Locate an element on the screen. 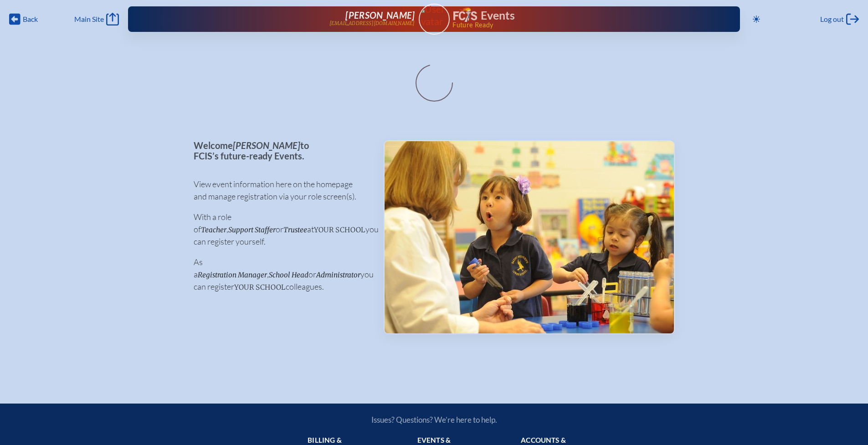 The width and height of the screenshot is (868, 445). span: Teacher is located at coordinates (214, 229).